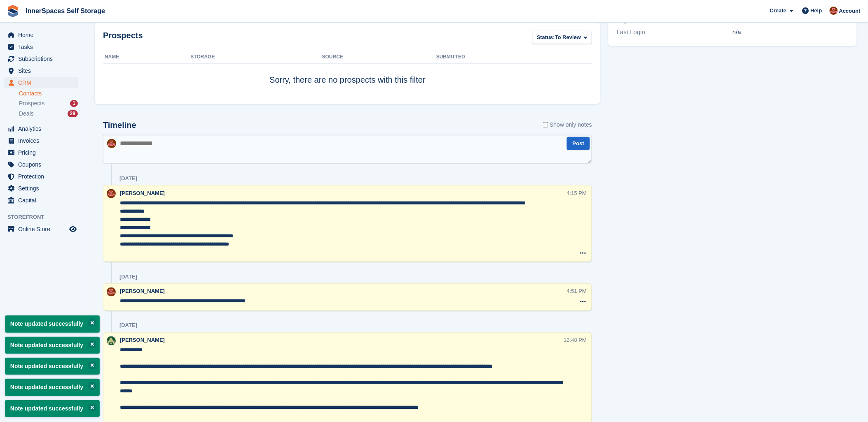 The height and width of the screenshot is (422, 868). I want to click on span: Create, so click(778, 11).